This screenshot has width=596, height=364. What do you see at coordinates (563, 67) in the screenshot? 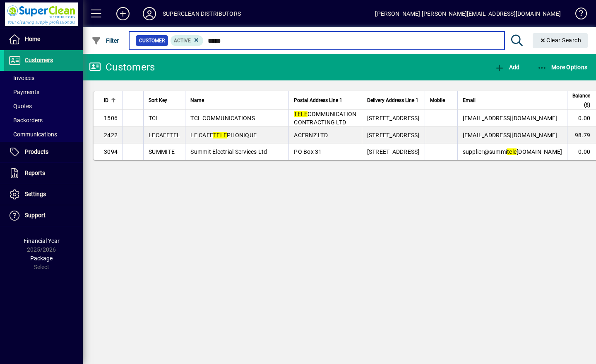
I see `span: More Options` at bounding box center [563, 67].